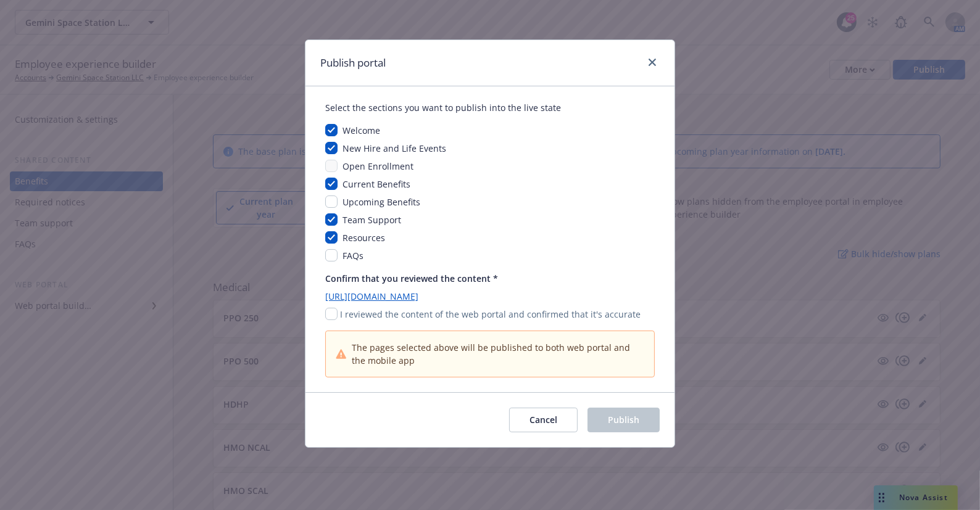 This screenshot has width=980, height=510. I want to click on p: I reviewed the content of the web portal and confirmed that it's accurate, so click(490, 314).